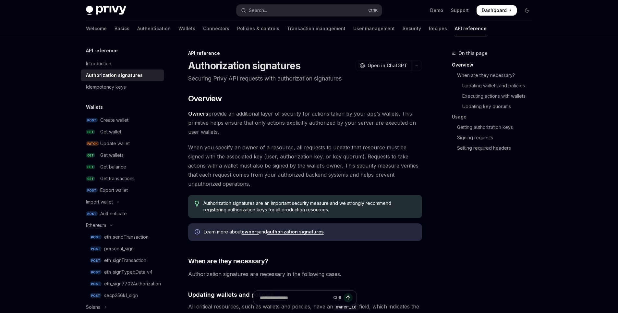 This screenshot has height=313, width=618. Describe the element at coordinates (205, 99) in the screenshot. I see `span: Overview` at that location.